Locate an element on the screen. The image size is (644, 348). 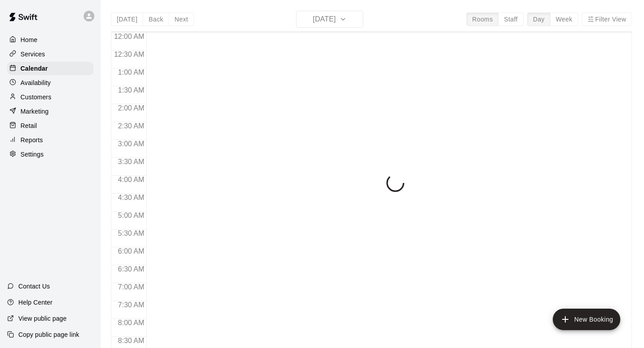
span: 2:30 AM is located at coordinates (131, 126).